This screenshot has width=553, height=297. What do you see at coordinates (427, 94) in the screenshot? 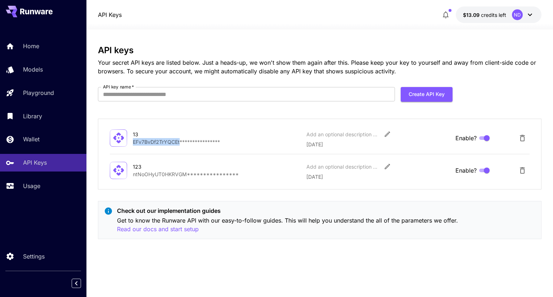
I see `button: Create API Key` at bounding box center [427, 94].